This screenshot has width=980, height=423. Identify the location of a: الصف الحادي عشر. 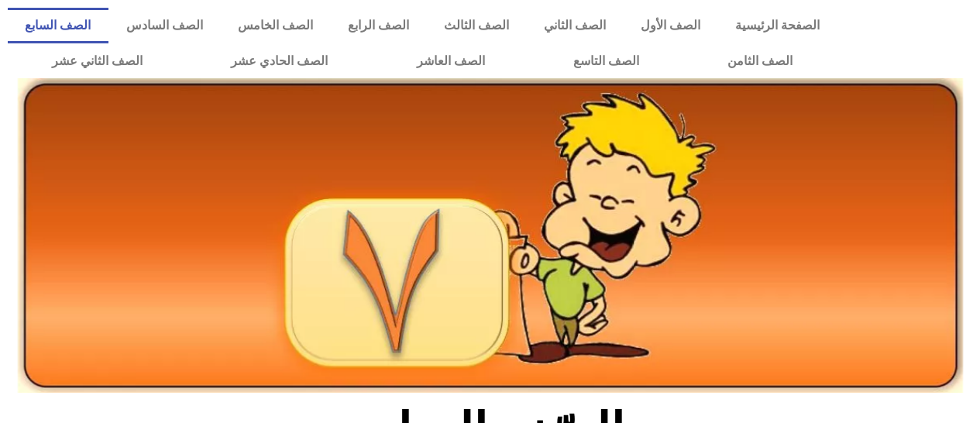
(279, 61).